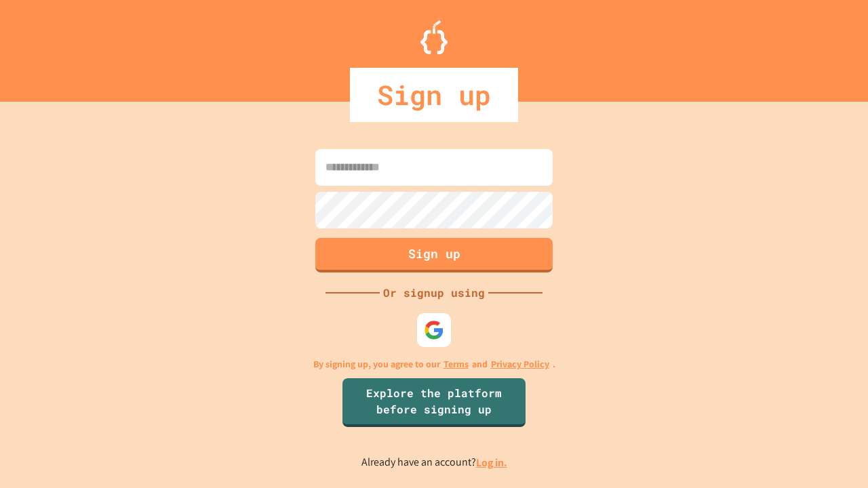 This screenshot has width=868, height=488. What do you see at coordinates (434, 462) in the screenshot?
I see `p: Already have an account?` at bounding box center [434, 462].